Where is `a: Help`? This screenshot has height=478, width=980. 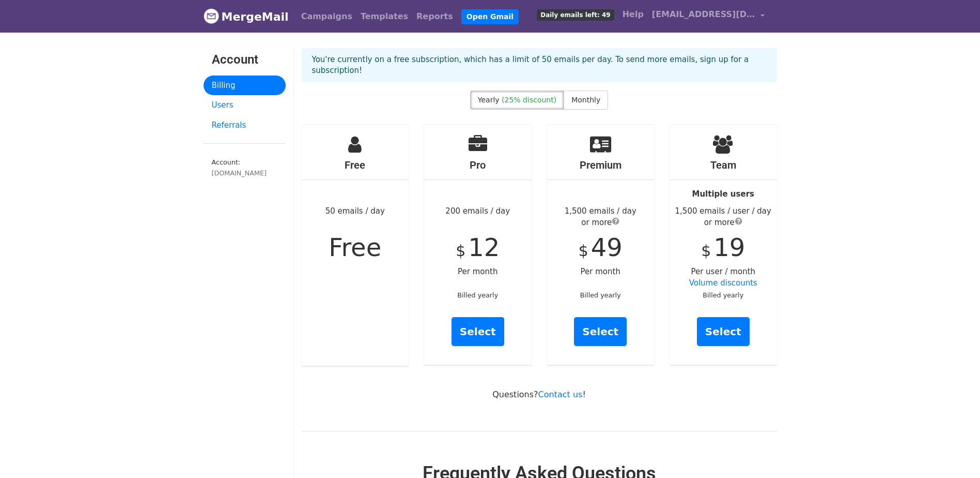
a: Help is located at coordinates (633, 14).